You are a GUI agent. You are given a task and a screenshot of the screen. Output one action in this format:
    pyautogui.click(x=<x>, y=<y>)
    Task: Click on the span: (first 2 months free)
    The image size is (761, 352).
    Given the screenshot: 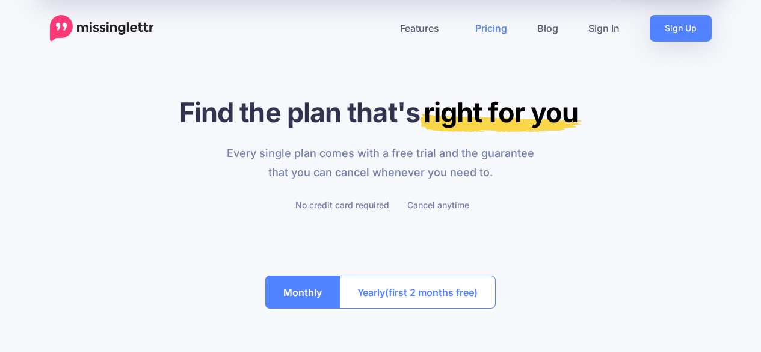 What is the action you would take?
    pyautogui.click(x=431, y=292)
    